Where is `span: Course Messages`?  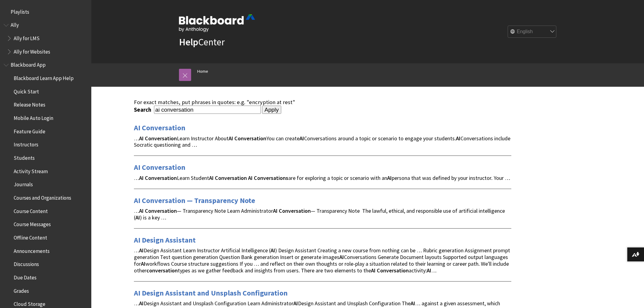 span: Course Messages is located at coordinates (32, 223).